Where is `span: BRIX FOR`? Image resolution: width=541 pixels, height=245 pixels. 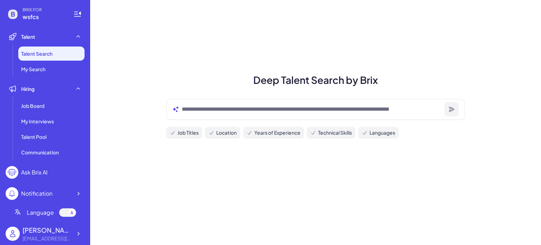
span: BRIX FOR is located at coordinates (44, 10).